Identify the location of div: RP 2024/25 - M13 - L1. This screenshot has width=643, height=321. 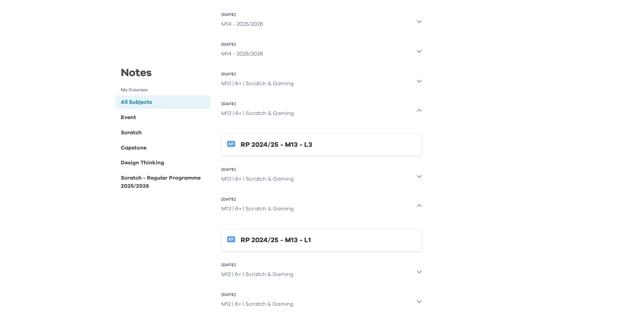
(328, 240).